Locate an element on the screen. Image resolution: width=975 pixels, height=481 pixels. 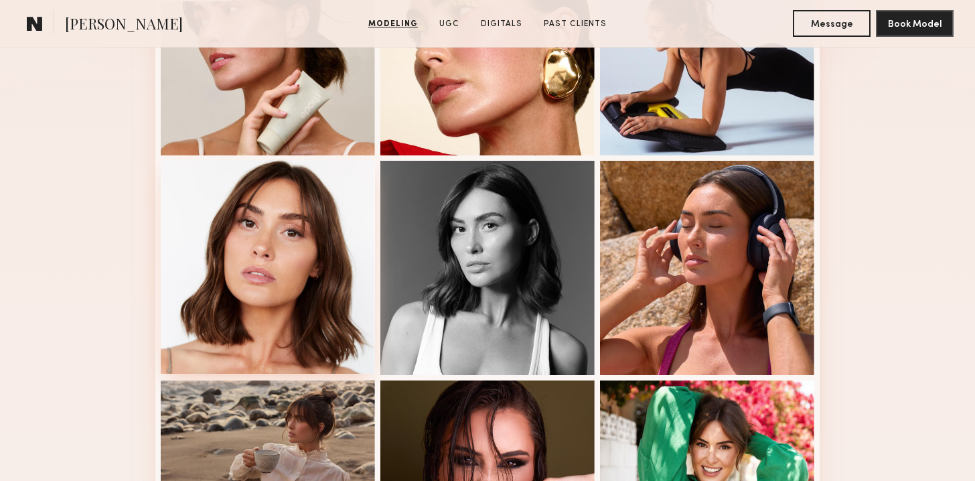
a: Digitals is located at coordinates (502, 24).